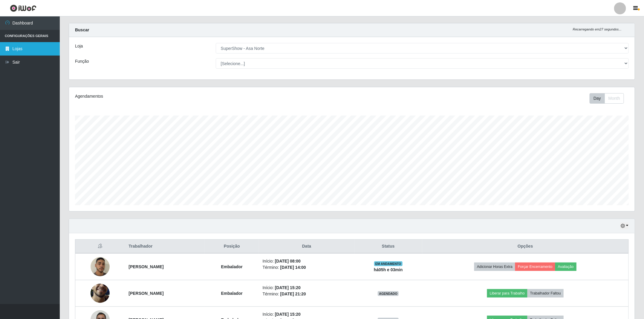 This screenshot has height=319, width=644. What do you see at coordinates (165, 247) in the screenshot?
I see `th: Trabalhador` at bounding box center [165, 247].